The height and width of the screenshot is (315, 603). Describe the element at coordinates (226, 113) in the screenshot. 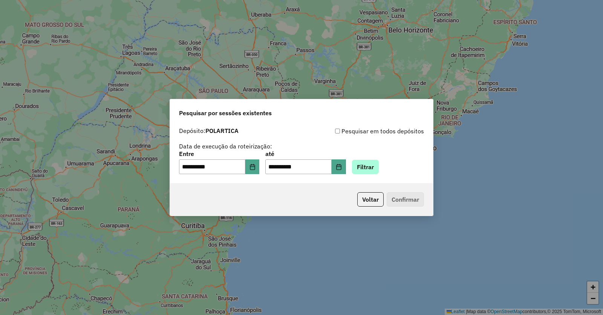

I see `span: Pesquisar por sessões existentes` at that location.